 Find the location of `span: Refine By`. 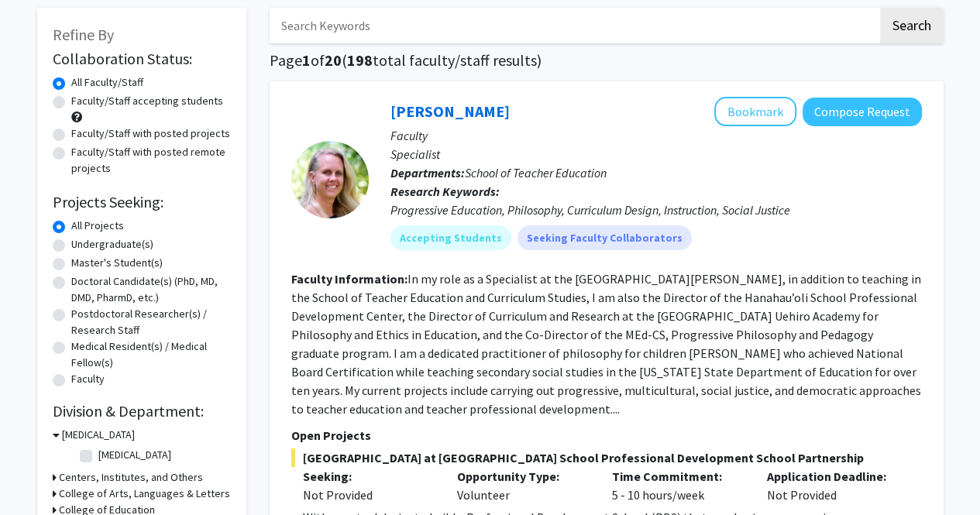

span: Refine By is located at coordinates (83, 34).